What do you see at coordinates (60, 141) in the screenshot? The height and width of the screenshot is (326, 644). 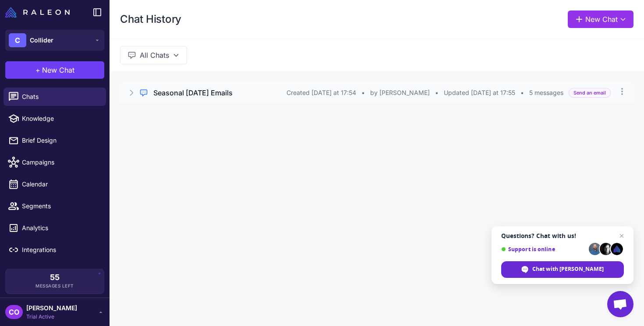 I see `span: Brief Design` at bounding box center [60, 141].